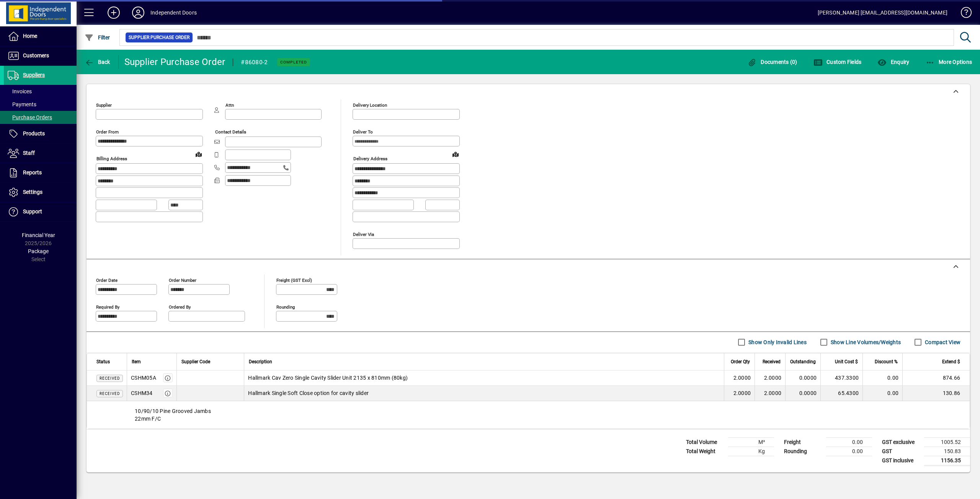 The image size is (980, 499). What do you see at coordinates (33, 134) in the screenshot?
I see `span: Products` at bounding box center [33, 134].